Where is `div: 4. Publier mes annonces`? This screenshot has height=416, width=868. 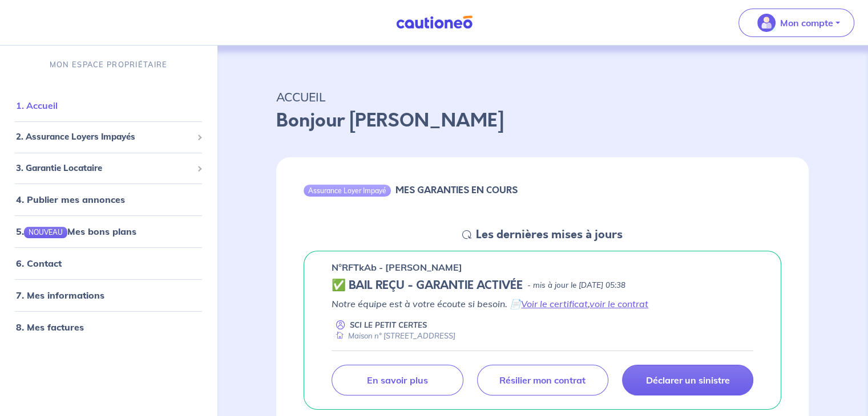 div: 4. Publier mes annonces is located at coordinates (108, 199).